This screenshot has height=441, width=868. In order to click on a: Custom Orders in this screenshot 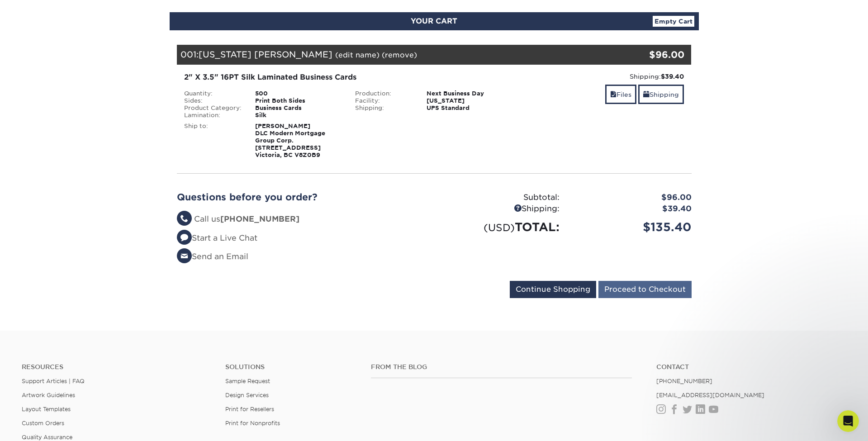, I will do `click(43, 423)`.